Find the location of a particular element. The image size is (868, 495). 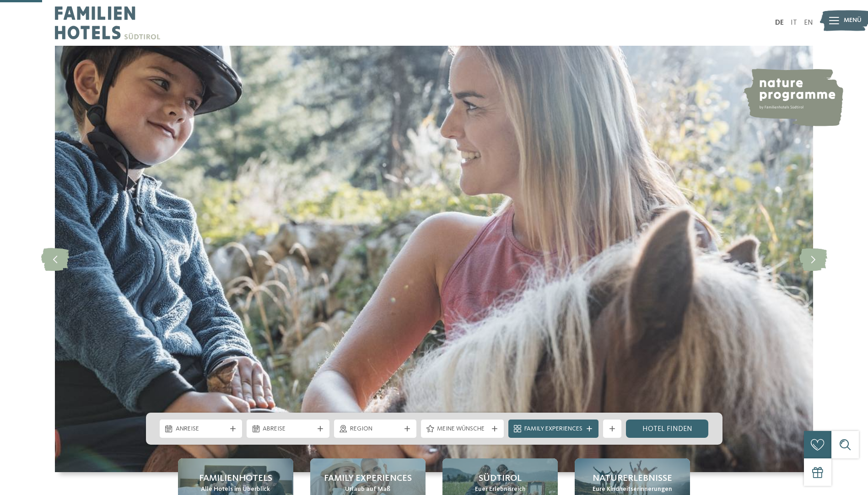

a: IT is located at coordinates (794, 23).